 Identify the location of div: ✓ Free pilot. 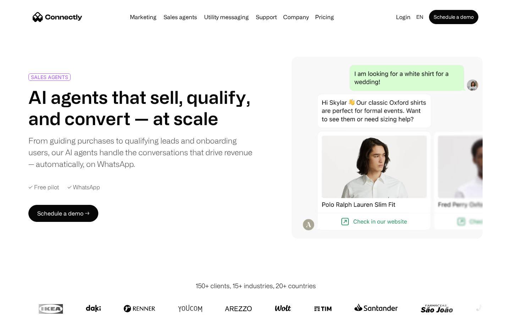
(44, 187).